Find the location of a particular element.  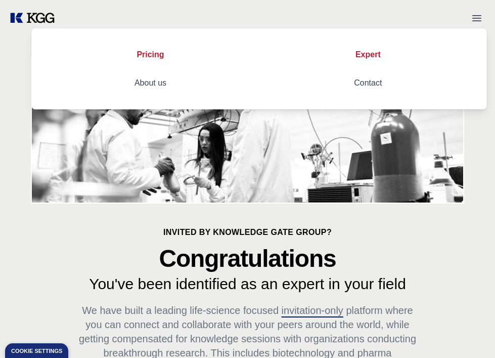

p: You've been identified as an expert in your field is located at coordinates (248, 284).